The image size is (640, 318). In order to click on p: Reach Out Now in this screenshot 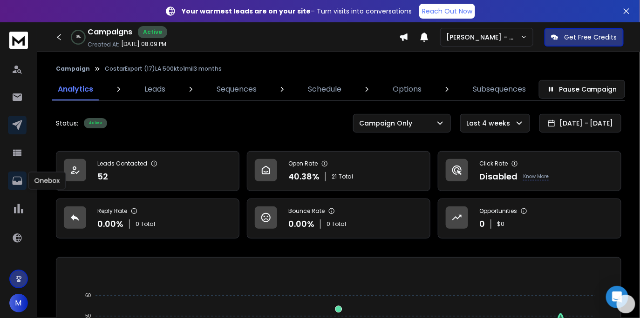, I will do `click(447, 11)`.